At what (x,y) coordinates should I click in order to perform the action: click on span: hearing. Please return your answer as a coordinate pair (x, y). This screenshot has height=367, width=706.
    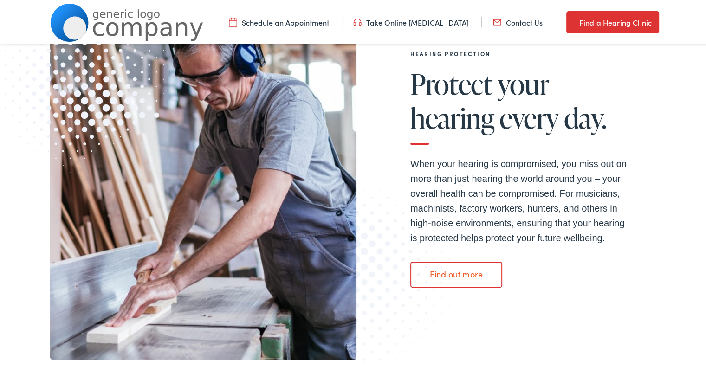
    Looking at the image, I should click on (452, 116).